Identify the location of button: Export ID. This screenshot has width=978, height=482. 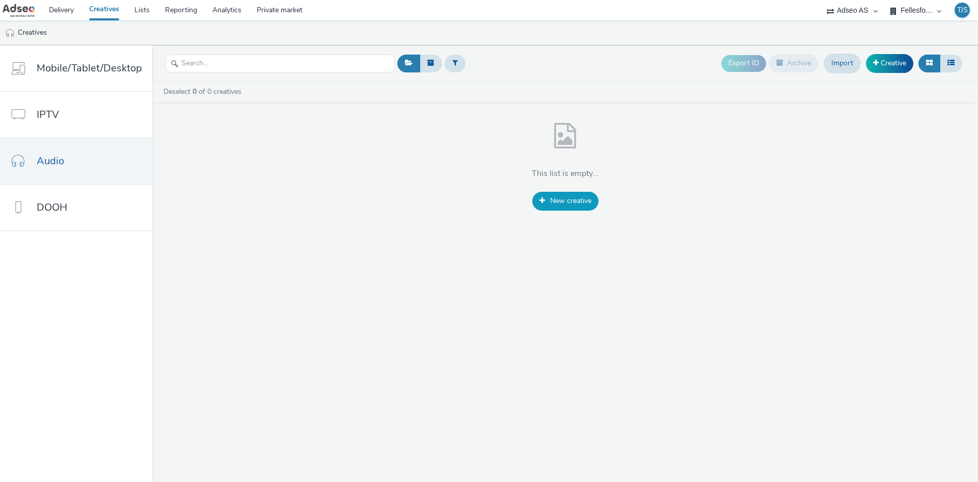
(744, 63).